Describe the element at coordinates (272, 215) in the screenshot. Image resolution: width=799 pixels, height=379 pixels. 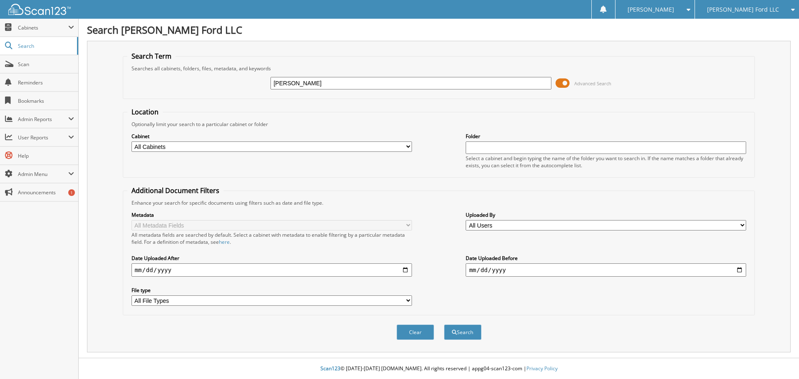
I see `label: Metadata` at that location.